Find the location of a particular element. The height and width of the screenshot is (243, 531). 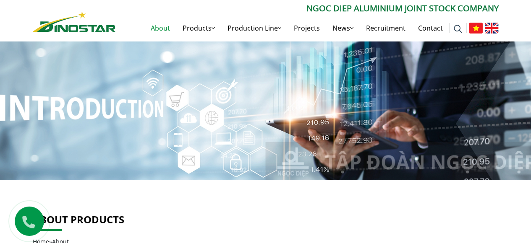

img: English is located at coordinates (491, 28).